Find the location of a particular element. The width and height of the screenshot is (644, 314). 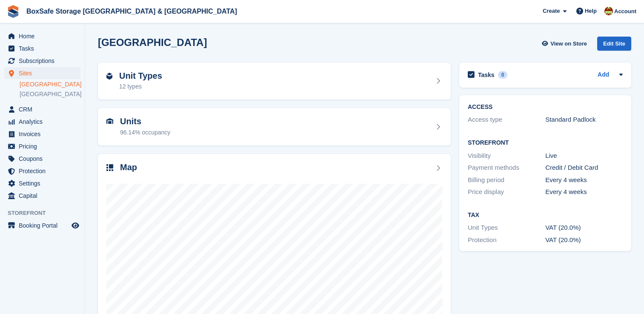

img: unit-type-icn-2b2737a686de81e16bb02015468b77c625bbabd49415b5ef34ead5e3b44a266d.svg is located at coordinates (109, 76).